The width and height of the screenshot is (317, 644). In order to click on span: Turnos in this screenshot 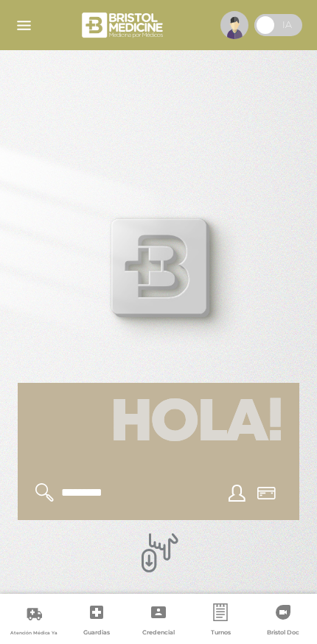, I will do `click(220, 634)`.